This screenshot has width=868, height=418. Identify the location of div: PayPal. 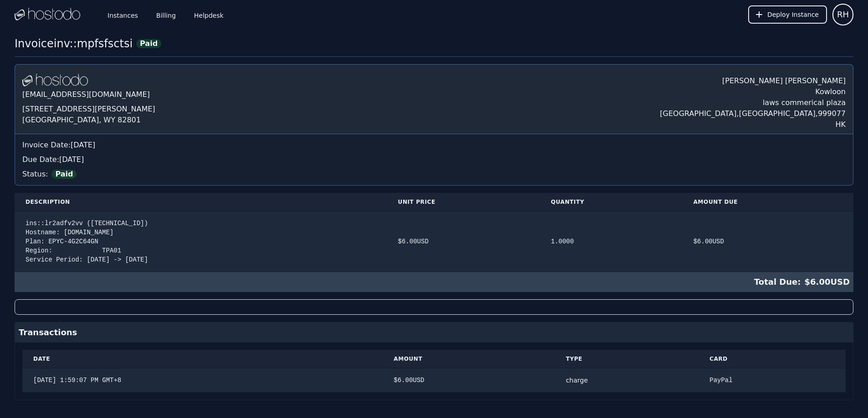
(772, 380).